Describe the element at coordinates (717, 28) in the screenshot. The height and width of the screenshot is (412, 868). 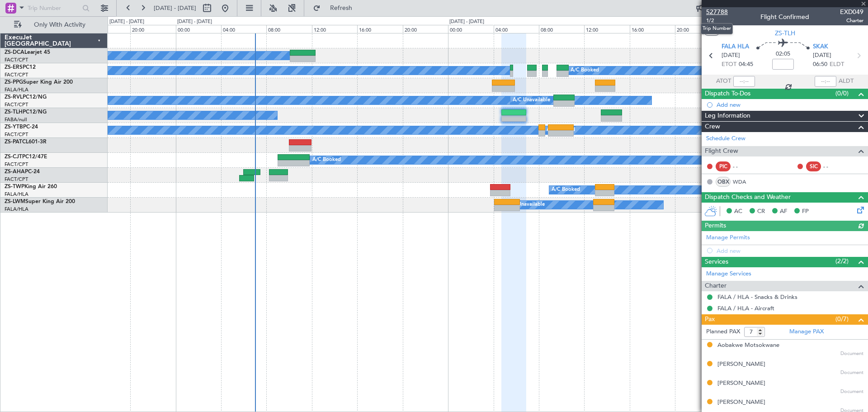
I see `div: Trip Number` at that location.